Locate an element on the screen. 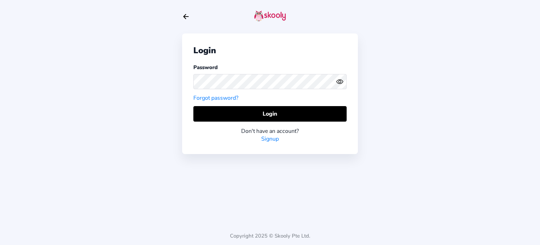  ion-icon: eye outline is located at coordinates (340, 81).